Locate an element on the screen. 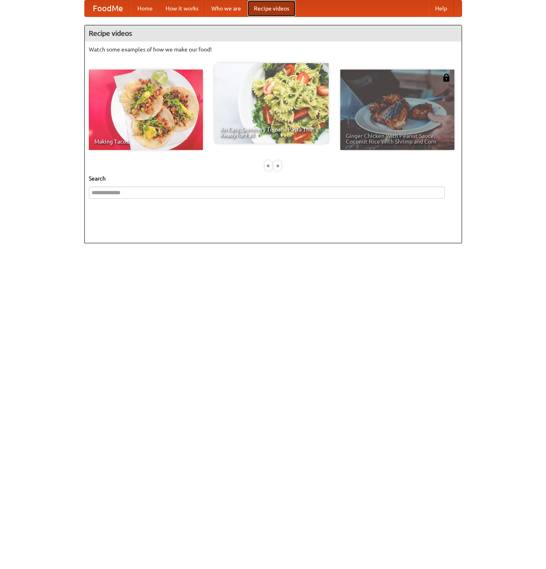 This screenshot has height=569, width=546. span: An Easy, Summery Tomato Pasta That's Ready for Fall is located at coordinates (272, 132).